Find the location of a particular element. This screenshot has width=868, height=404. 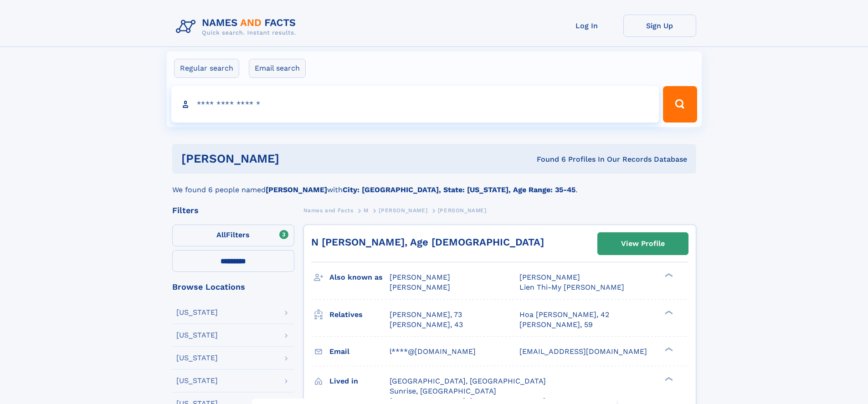

div: View Profile is located at coordinates (643, 244).